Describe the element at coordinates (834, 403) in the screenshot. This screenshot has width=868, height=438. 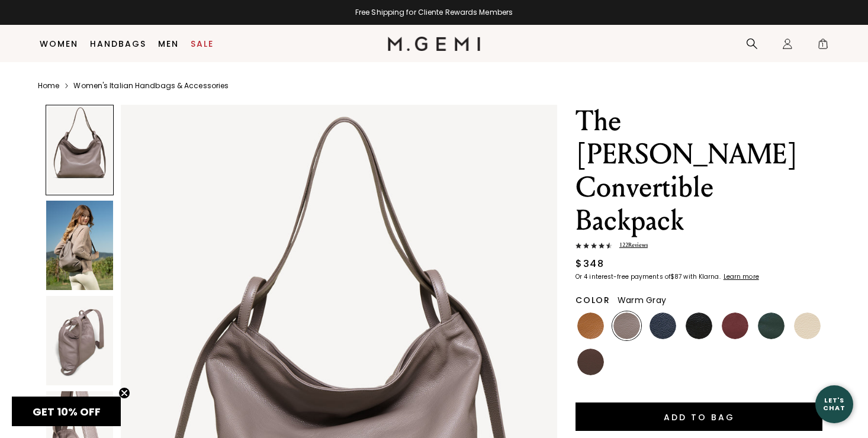
I see `div: Let's Chat` at that location.